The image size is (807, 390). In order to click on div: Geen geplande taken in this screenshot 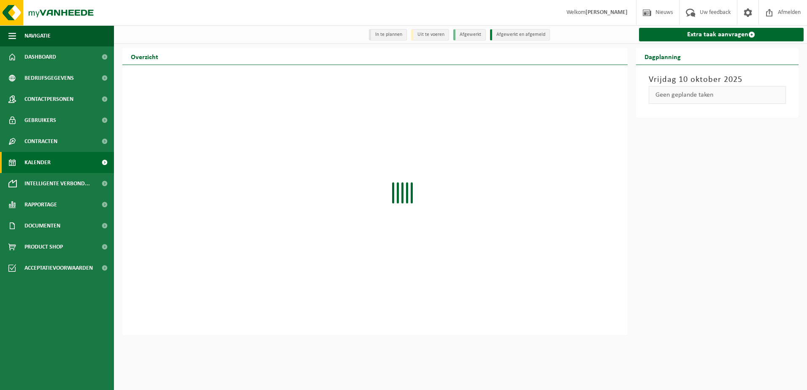, I will do `click(718, 95)`.